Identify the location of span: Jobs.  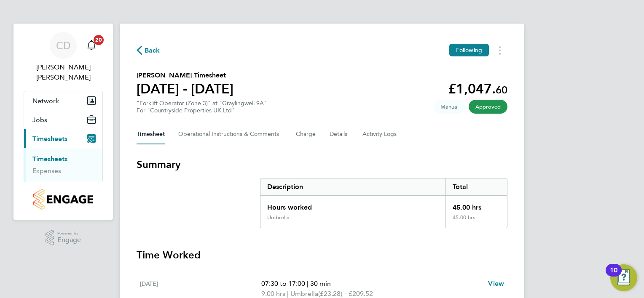
(40, 120).